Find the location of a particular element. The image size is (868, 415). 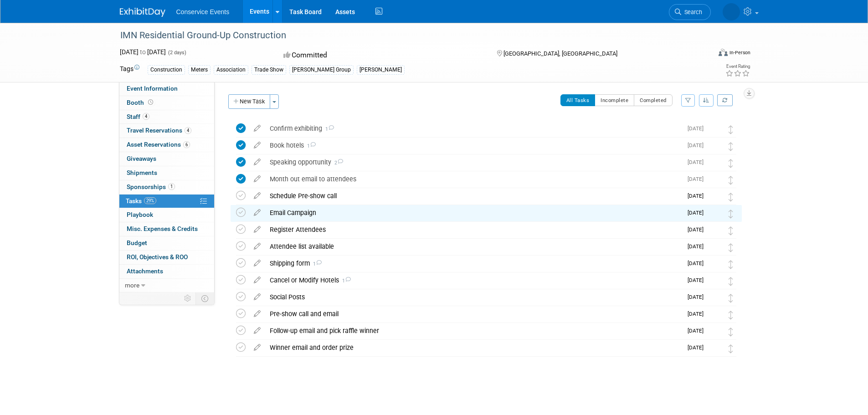

span: 6 is located at coordinates (186, 145).